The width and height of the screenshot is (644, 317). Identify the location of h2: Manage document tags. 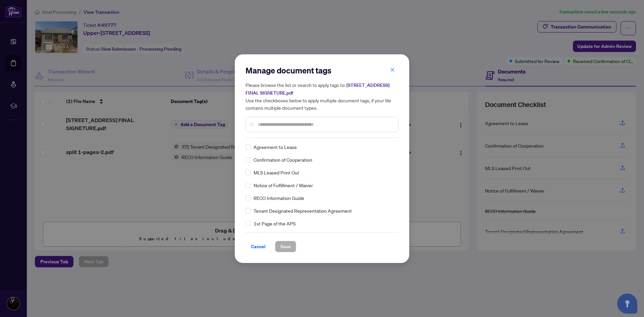
(322, 70).